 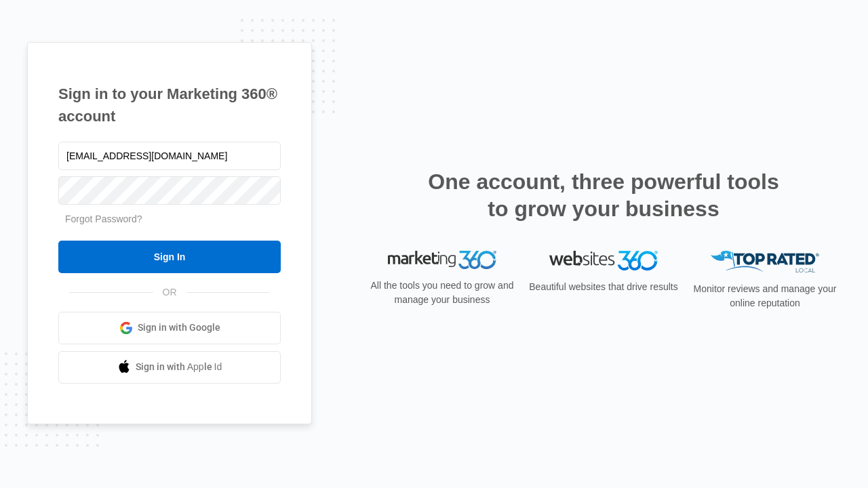 I want to click on p: Beautiful websites that drive results, so click(x=604, y=287).